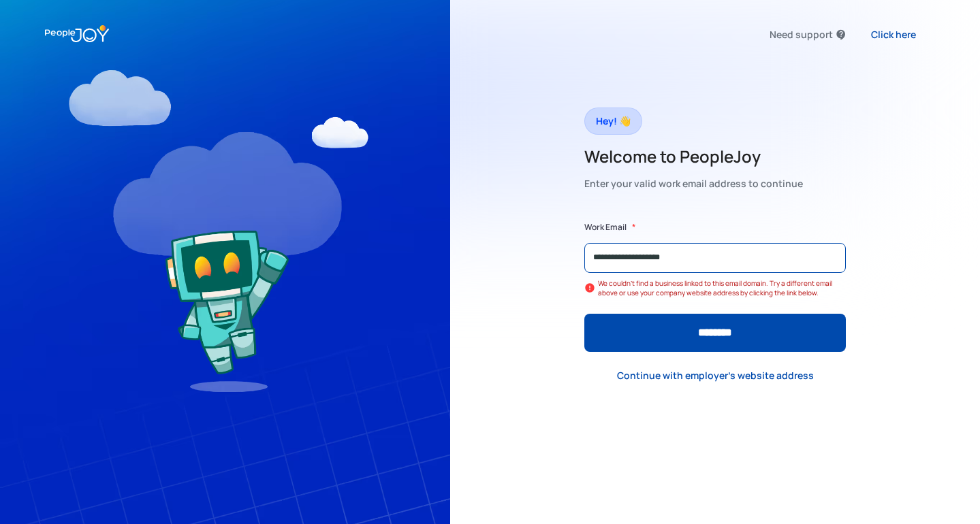  I want to click on div: Enter your valid work email address to continue, so click(693, 184).